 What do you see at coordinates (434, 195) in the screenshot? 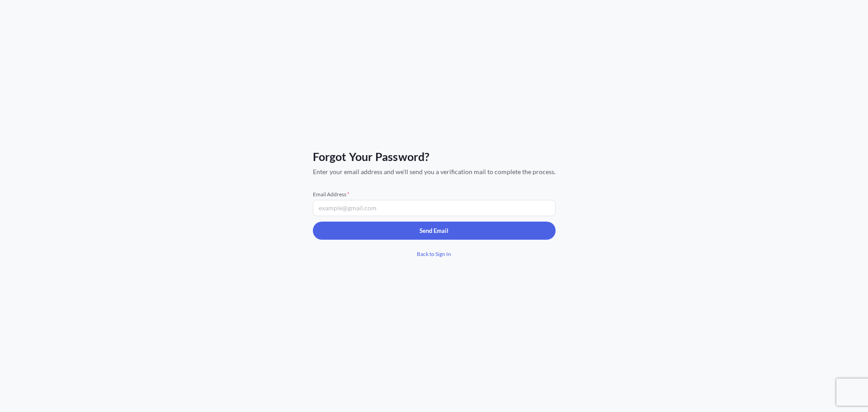
I see `span: Email Address` at bounding box center [434, 195].